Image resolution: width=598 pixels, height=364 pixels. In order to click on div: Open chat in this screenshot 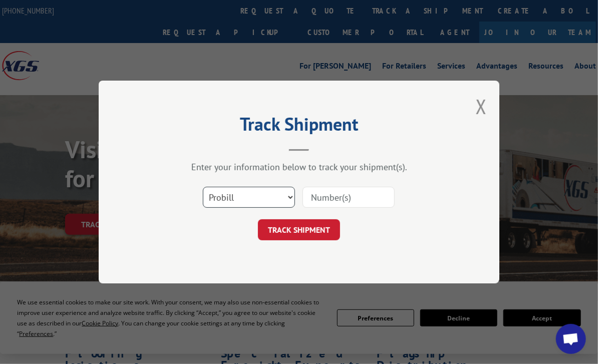, I will do `click(571, 339)`.